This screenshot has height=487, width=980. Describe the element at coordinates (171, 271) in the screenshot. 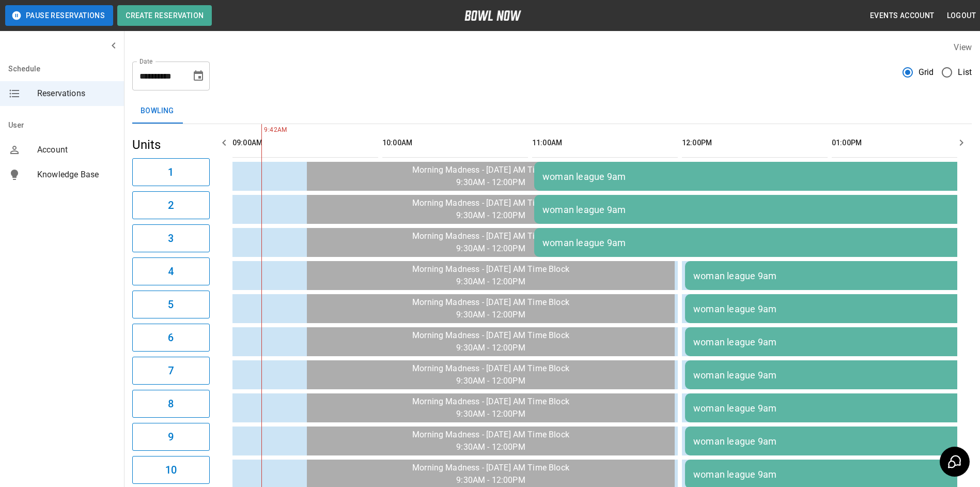

I see `h6: 4` at that location.